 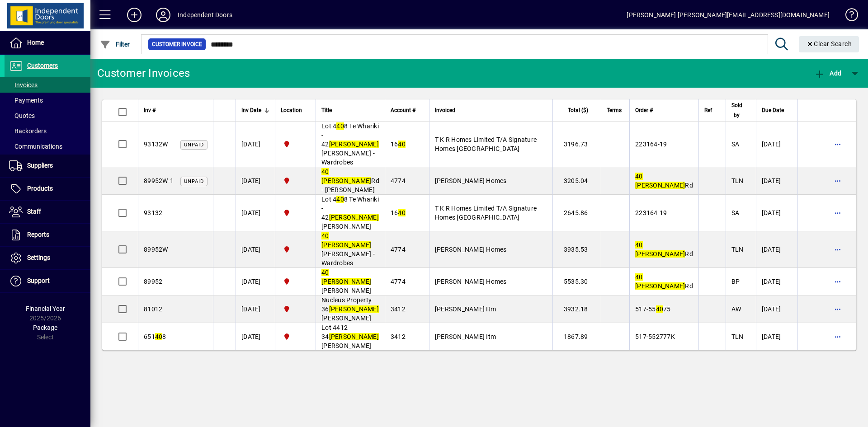 What do you see at coordinates (39, 257) in the screenshot?
I see `span: Settings` at bounding box center [39, 257].